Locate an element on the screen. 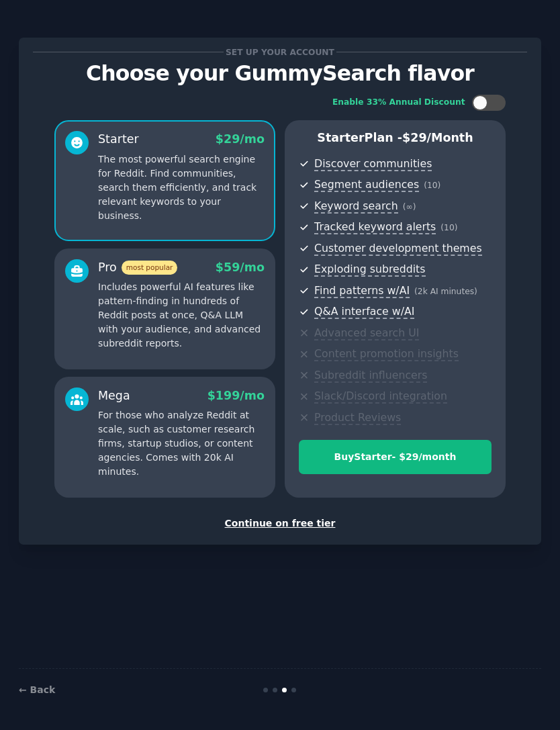 The height and width of the screenshot is (730, 560). div: Starter is located at coordinates (118, 139).